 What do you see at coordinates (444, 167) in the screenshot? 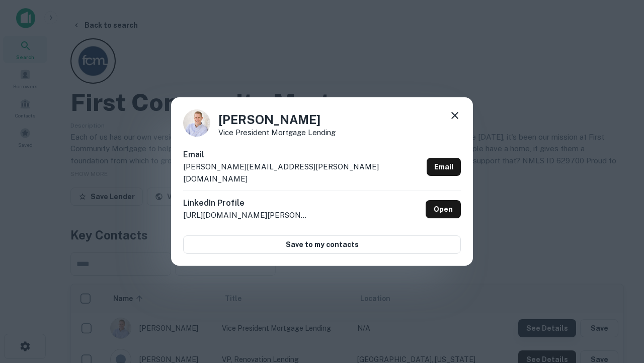
I see `a: Email` at bounding box center [444, 167].